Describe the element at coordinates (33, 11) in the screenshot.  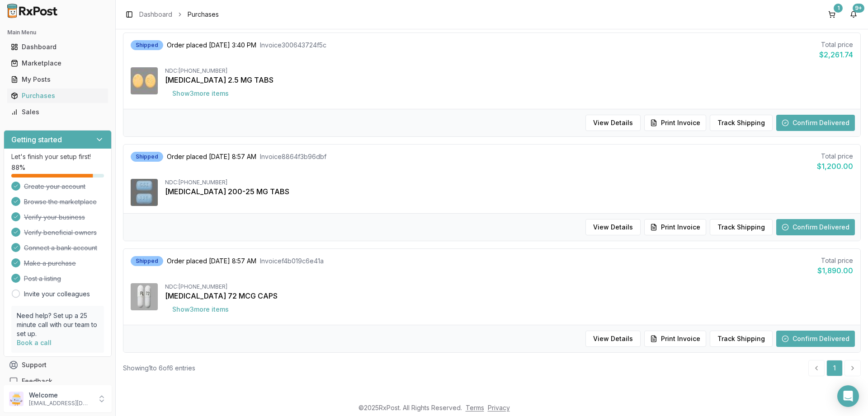
I see `img: RxPost Logo` at that location.